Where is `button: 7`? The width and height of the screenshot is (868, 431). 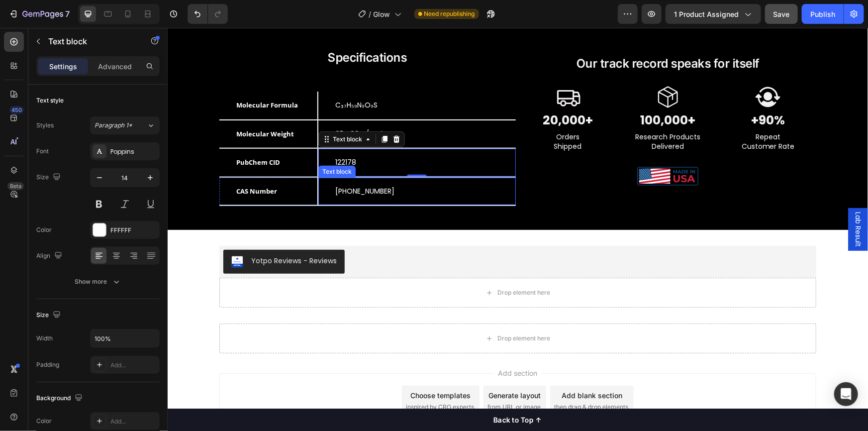
button: 7 is located at coordinates (39, 14).